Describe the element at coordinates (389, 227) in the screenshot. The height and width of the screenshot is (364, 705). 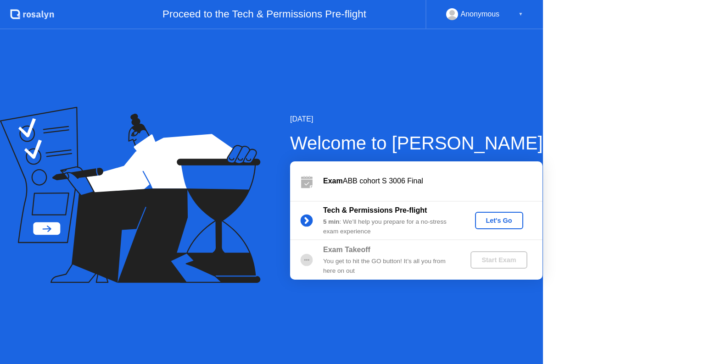
I see `div: : We’ll help you prepare for a no-stress exam experience` at that location.